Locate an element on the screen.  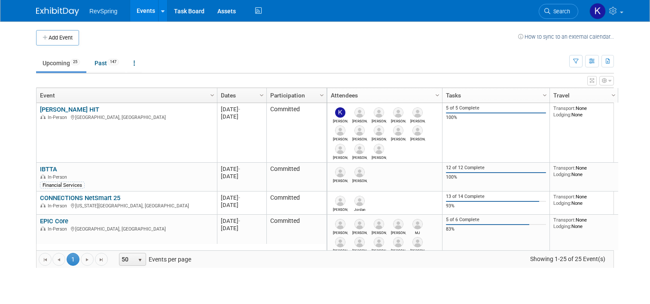
div: 13 of 14 Complete is located at coordinates (496, 197).